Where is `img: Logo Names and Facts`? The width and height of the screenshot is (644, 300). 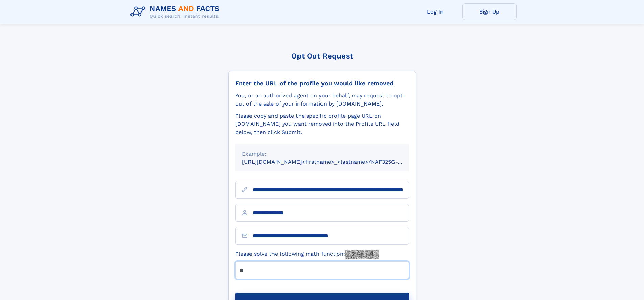
img: Logo Names and Facts is located at coordinates (177, 12).